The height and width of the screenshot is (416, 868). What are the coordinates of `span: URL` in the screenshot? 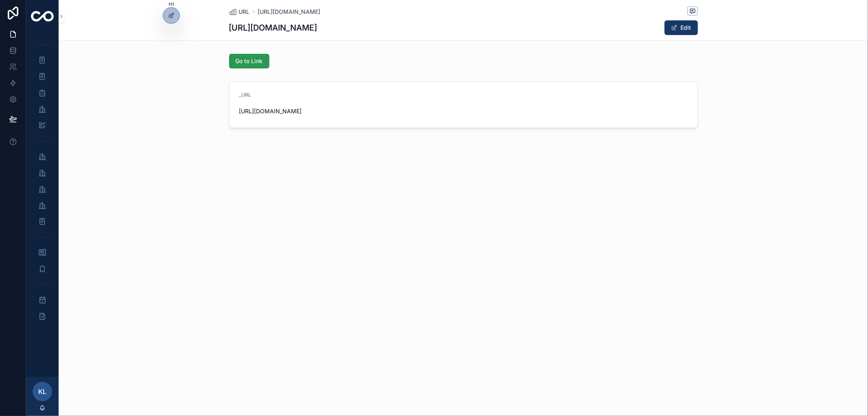 It's located at (244, 12).